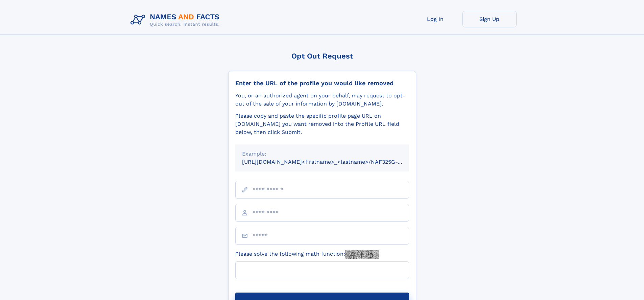 The width and height of the screenshot is (644, 300). I want to click on div: Enter the URL of the profile you would like removed, so click(322, 83).